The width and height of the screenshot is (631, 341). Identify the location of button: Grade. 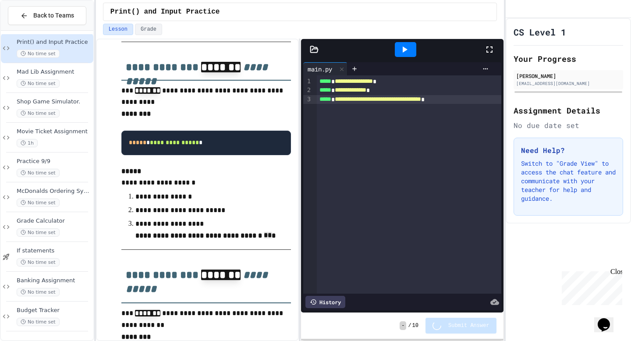
(149, 29).